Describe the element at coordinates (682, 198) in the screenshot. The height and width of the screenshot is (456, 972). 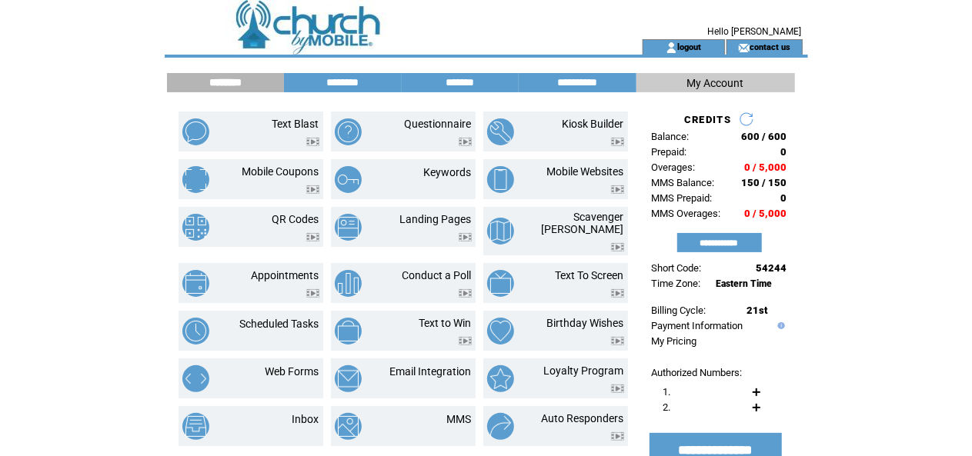
I see `span: MMS Prepaid:` at that location.